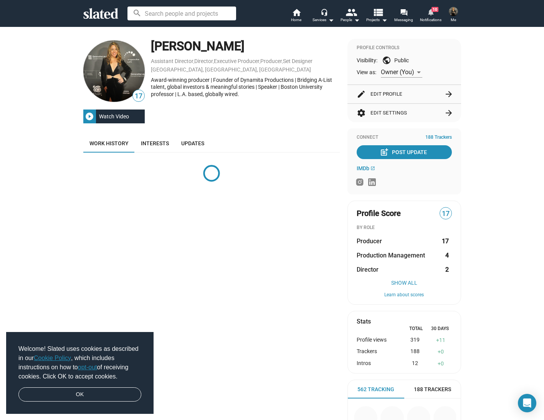 The image size is (544, 420). What do you see at coordinates (80, 394) in the screenshot?
I see `a: dismiss cookie message` at bounding box center [80, 394].